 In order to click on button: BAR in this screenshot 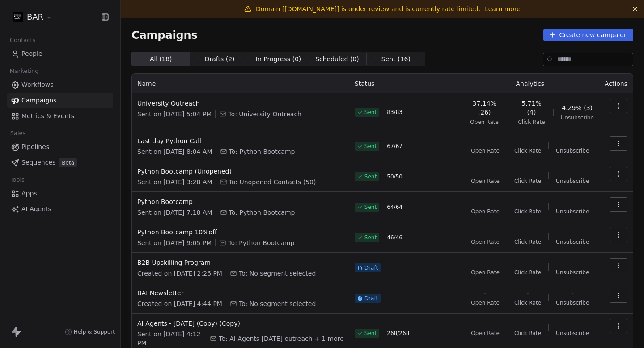, I will do `click(33, 17)`.